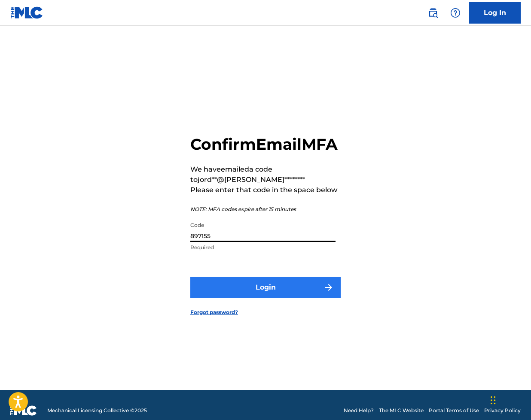  Describe the element at coordinates (266, 190) in the screenshot. I see `p: Please enter that code in the space below` at that location.